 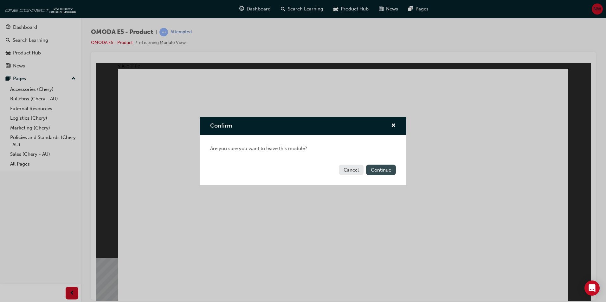 What do you see at coordinates (221, 126) in the screenshot?
I see `span: Confirm` at bounding box center [221, 126].